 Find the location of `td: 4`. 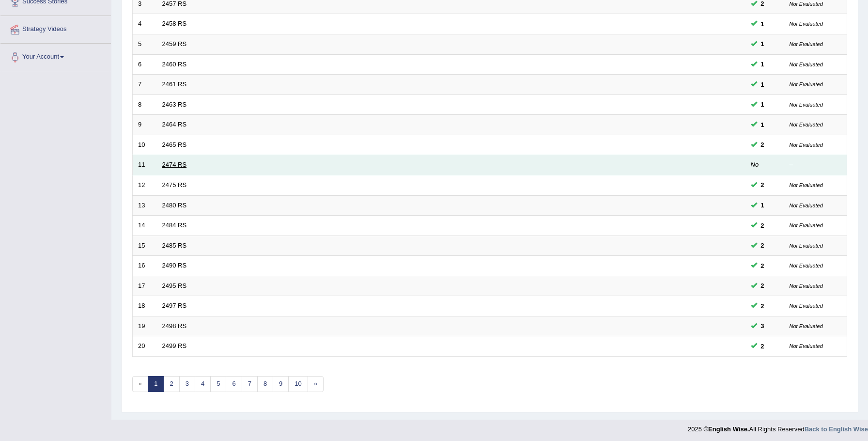

td: 4 is located at coordinates (144, 24).